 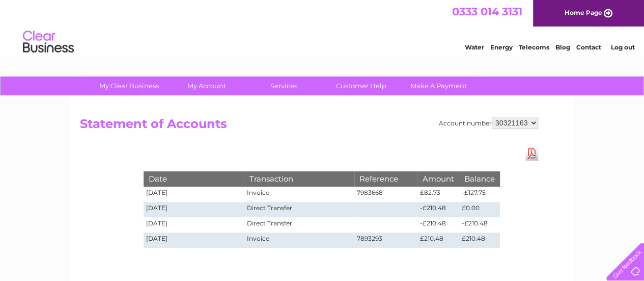 What do you see at coordinates (622, 47) in the screenshot?
I see `a: Log out` at bounding box center [622, 47].